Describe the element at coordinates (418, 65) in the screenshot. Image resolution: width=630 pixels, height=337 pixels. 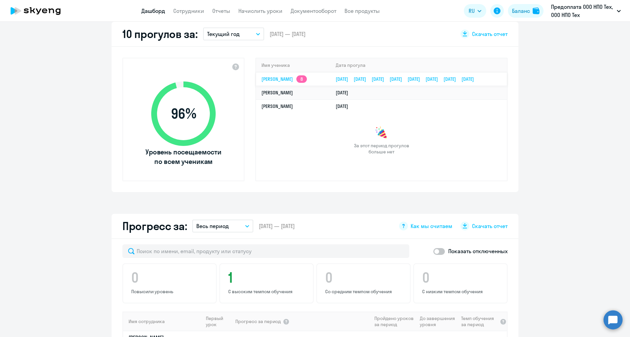
I see `th: Дата прогула` at that location.